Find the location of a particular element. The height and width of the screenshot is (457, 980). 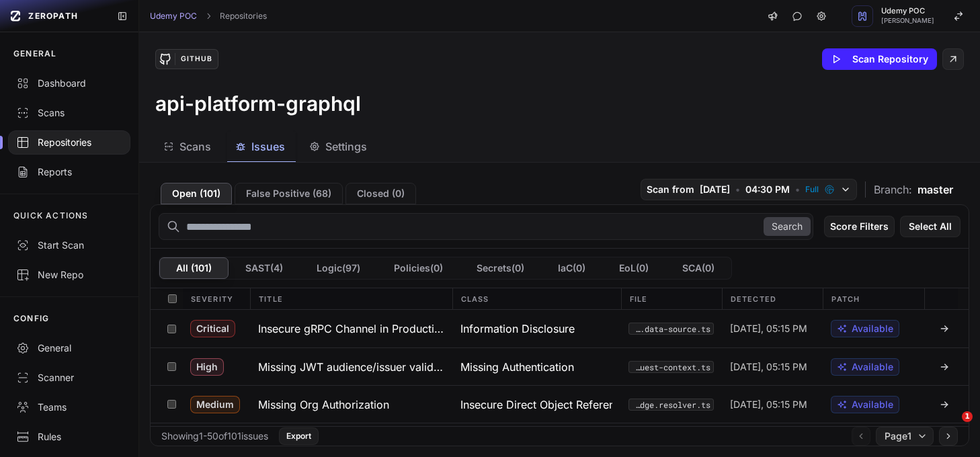

div: Class is located at coordinates (536, 298).